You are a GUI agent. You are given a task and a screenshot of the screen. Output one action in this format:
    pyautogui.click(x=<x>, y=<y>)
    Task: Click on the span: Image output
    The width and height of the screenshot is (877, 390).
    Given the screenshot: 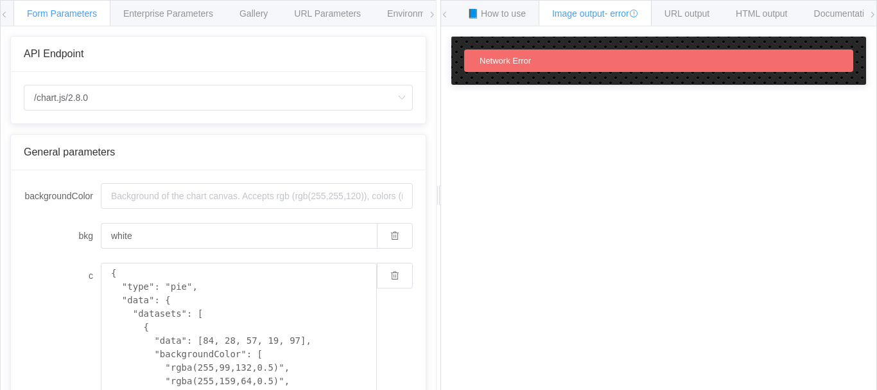 What is the action you would take?
    pyautogui.click(x=595, y=13)
    